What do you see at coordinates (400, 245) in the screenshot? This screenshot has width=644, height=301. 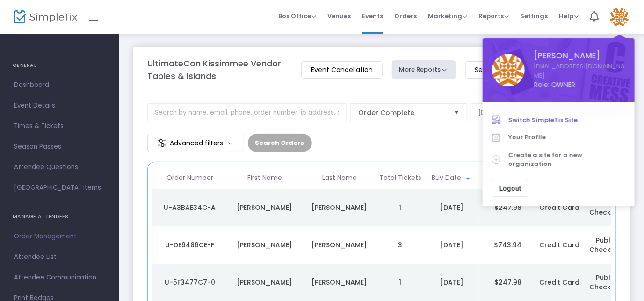 I see `td: 3` at bounding box center [400, 245].